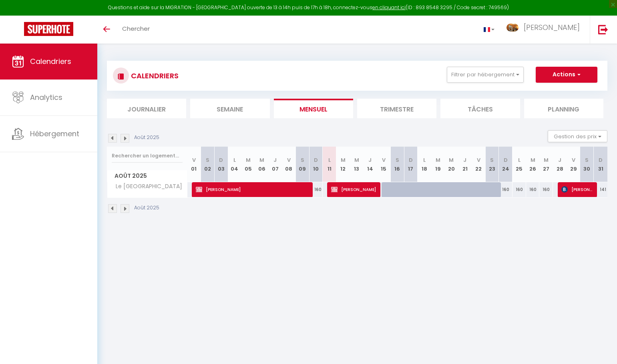 The width and height of the screenshot is (617, 364). I want to click on button: Filtrer par hébergement, so click(485, 75).